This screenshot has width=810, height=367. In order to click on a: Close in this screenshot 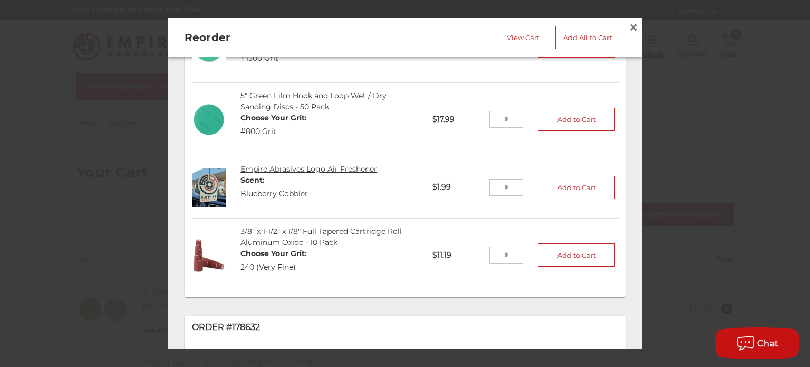, I will do `click(633, 27)`.